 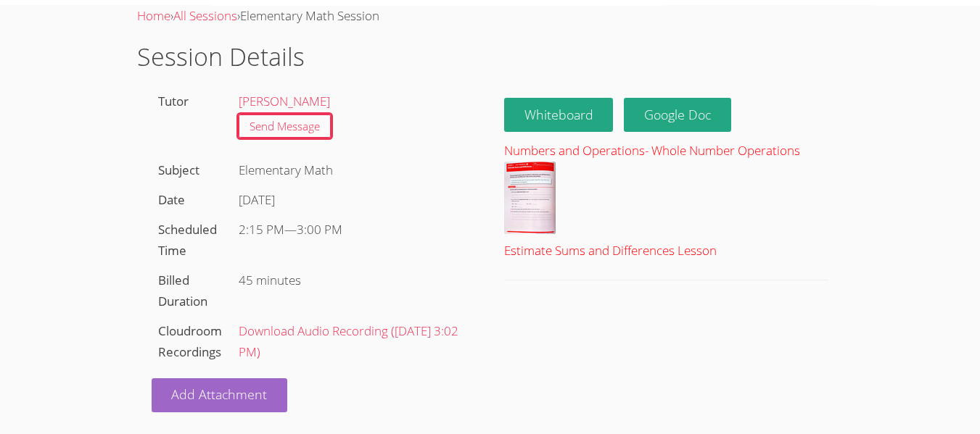 What do you see at coordinates (310, 15) in the screenshot?
I see `span: Elementary Math Session` at bounding box center [310, 15].